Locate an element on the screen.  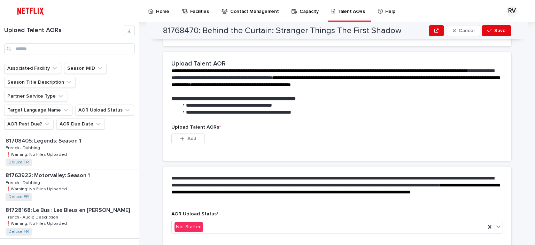
div: Search is located at coordinates (69, 49).